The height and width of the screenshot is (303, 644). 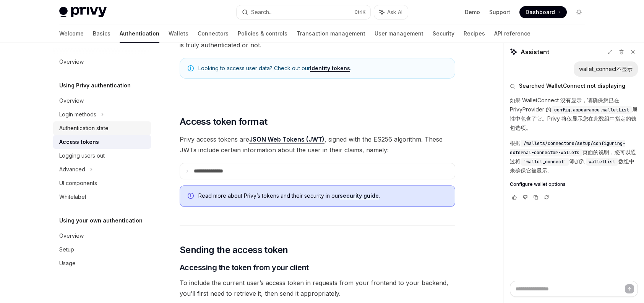 What do you see at coordinates (538, 184) in the screenshot?
I see `span: Configure wallet options` at bounding box center [538, 184].